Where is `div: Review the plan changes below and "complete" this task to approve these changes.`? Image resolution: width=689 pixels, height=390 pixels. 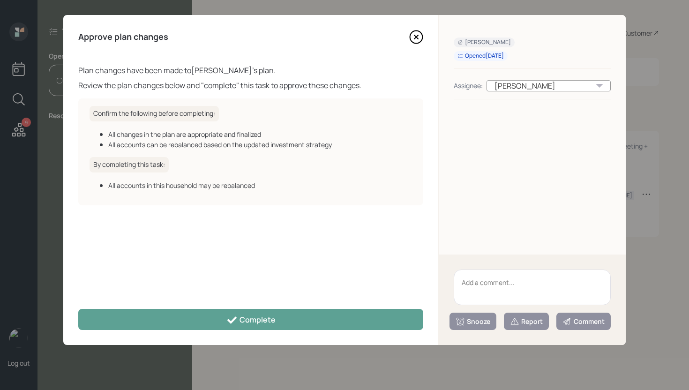
div: Review the plan changes below and "complete" this task to approve these changes. is located at coordinates (251, 85).